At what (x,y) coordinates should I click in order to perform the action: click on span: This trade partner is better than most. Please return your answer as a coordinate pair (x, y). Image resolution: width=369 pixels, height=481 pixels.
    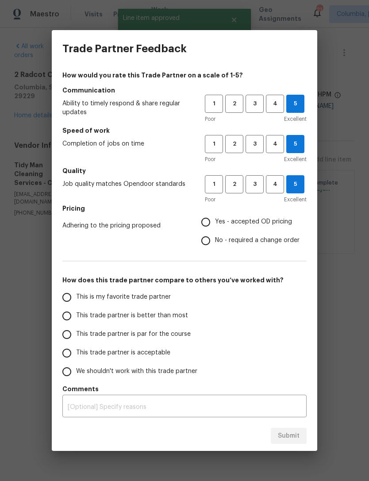
    Looking at the image, I should click on (132, 315).